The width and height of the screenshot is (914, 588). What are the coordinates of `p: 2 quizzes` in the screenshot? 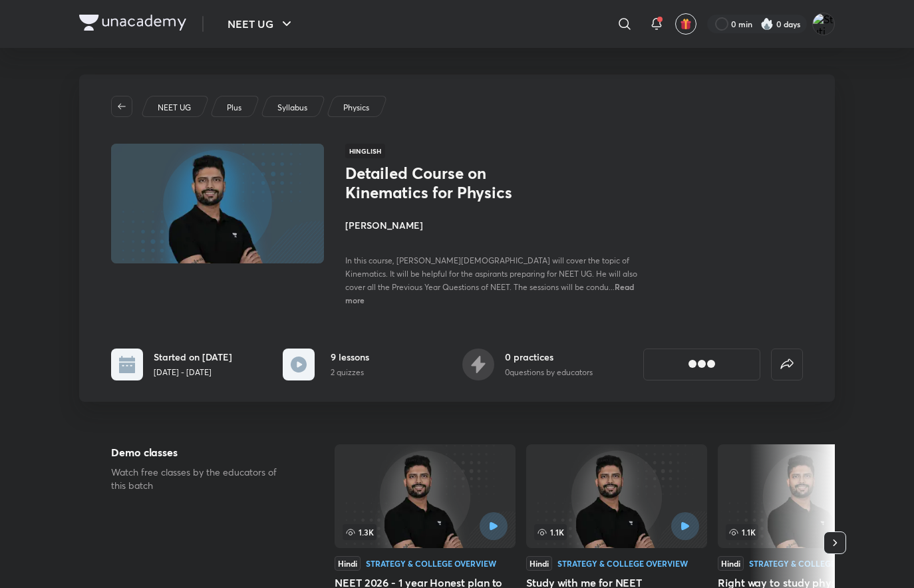 It's located at (350, 373).